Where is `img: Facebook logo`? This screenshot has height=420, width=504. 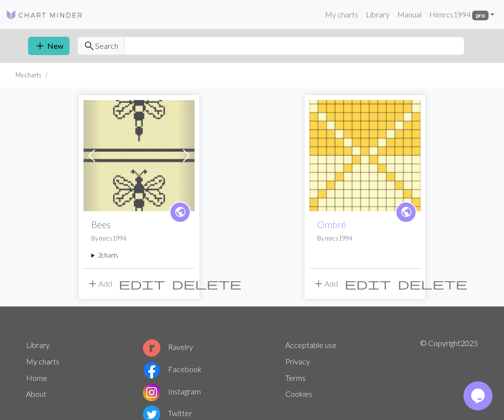
img: Facebook logo is located at coordinates (152, 370).